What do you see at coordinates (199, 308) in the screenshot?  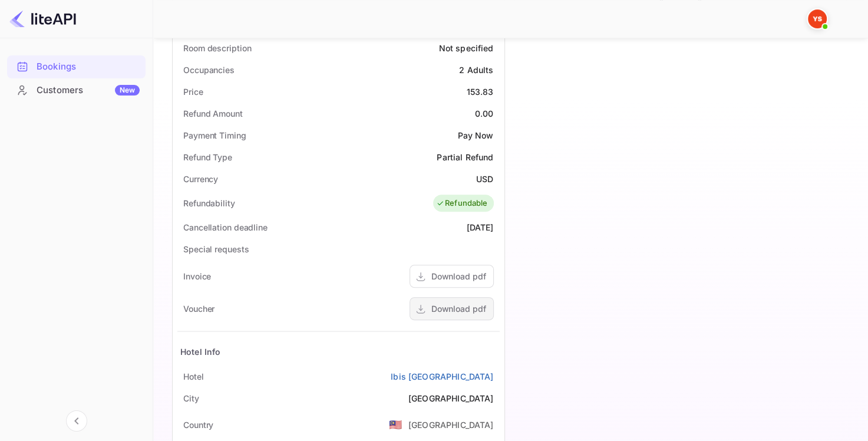 I see `div: Voucher` at bounding box center [199, 308].